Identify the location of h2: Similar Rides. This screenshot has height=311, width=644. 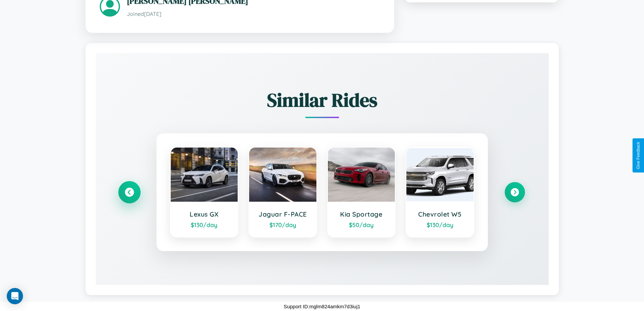
(322, 100).